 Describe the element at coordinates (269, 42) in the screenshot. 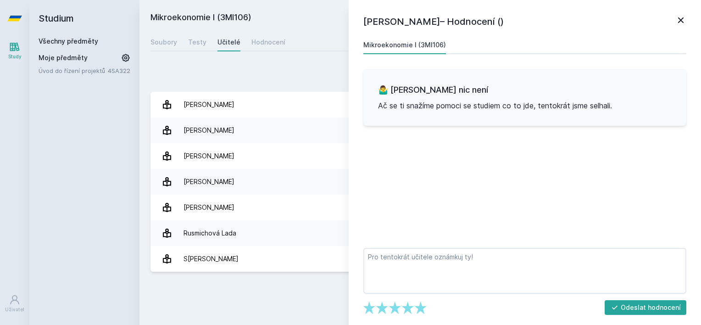

I see `a: Hodnocení` at that location.